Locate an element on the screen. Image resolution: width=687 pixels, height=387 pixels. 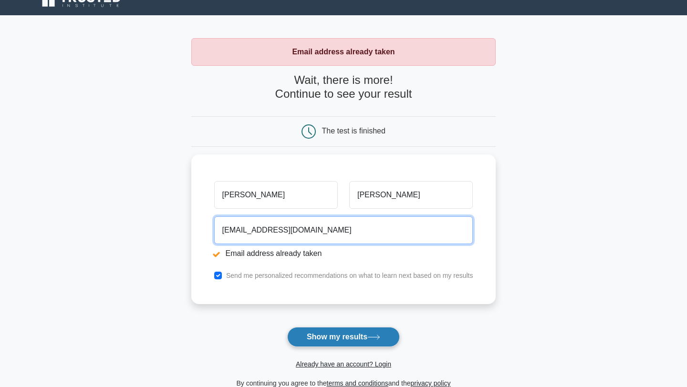
input: First name is located at coordinates (276, 195).